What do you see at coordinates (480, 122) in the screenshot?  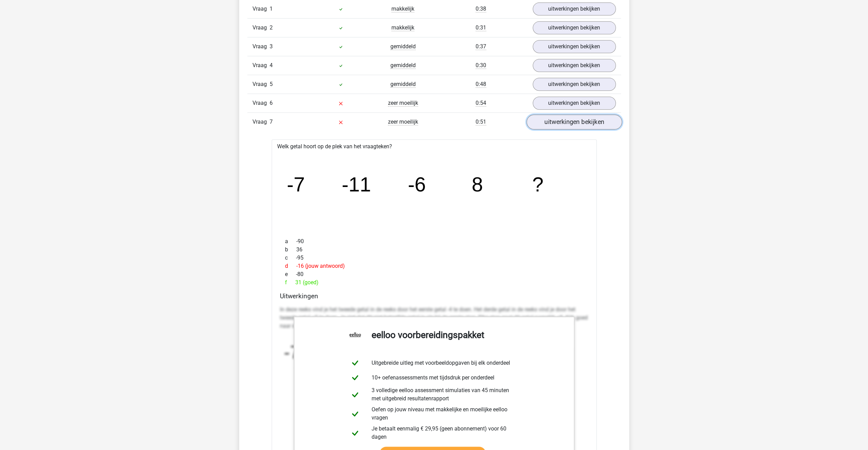 I see `span: 0:51` at bounding box center [480, 122].